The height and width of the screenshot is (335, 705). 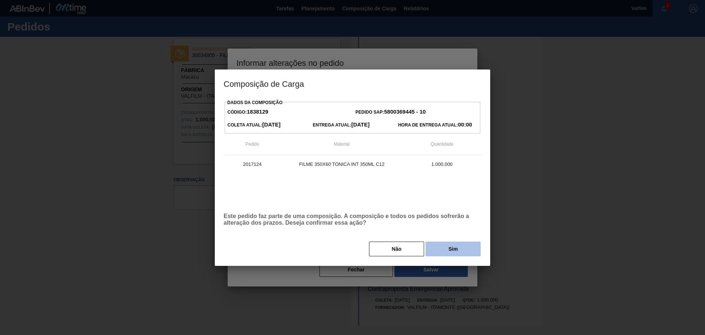 I want to click on span: Código:, so click(x=248, y=112).